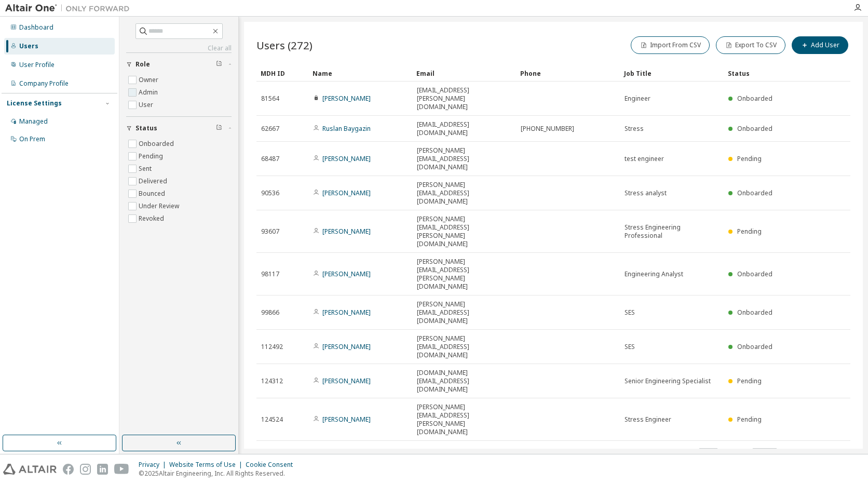 Image resolution: width=868 pixels, height=484 pixels. I want to click on span: Stress Engineering Professional, so click(672, 231).